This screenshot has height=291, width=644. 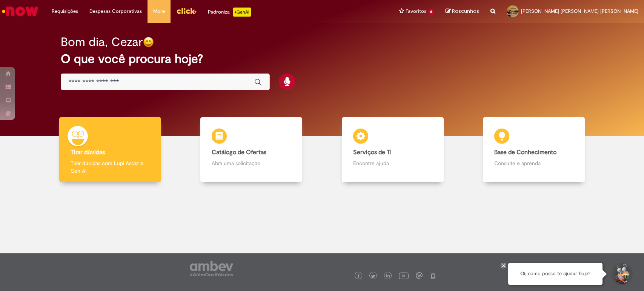 I want to click on button: Iniciar Conversa de Suporte, so click(x=622, y=274).